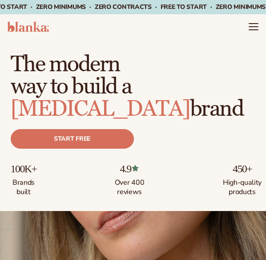  What do you see at coordinates (72, 139) in the screenshot?
I see `a: Start free` at bounding box center [72, 139].